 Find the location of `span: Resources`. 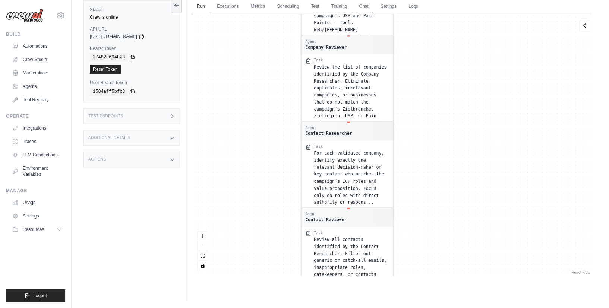

span: Resources is located at coordinates (33, 229).